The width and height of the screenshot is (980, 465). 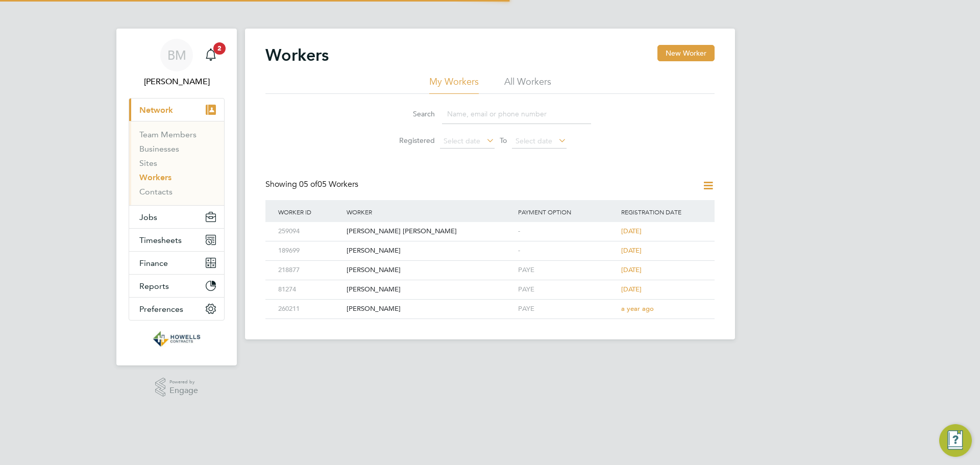 What do you see at coordinates (148, 217) in the screenshot?
I see `span: Jobs` at bounding box center [148, 217].